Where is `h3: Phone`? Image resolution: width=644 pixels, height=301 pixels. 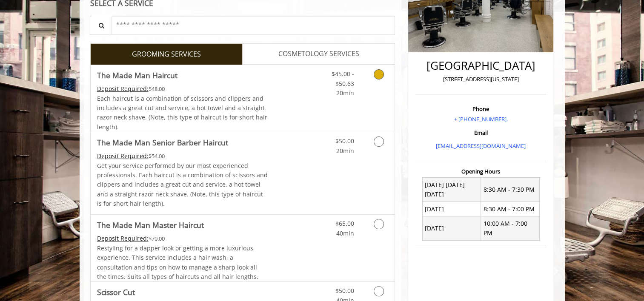 h3: Phone is located at coordinates (481, 108).